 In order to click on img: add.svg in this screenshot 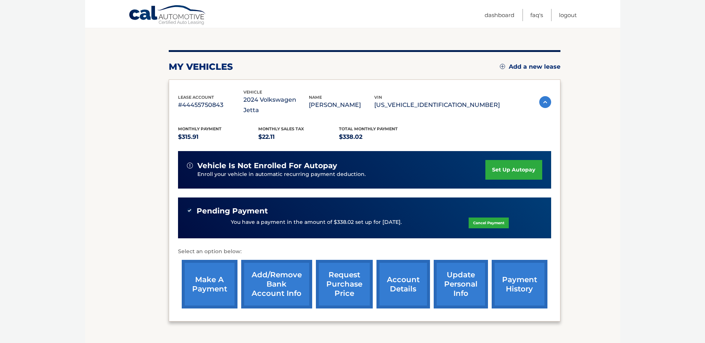, I will do `click(502, 67)`.